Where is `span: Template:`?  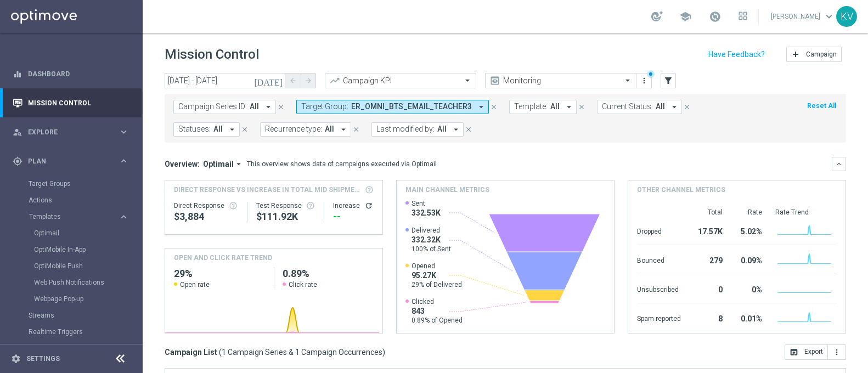 span: Template: is located at coordinates (530, 106).